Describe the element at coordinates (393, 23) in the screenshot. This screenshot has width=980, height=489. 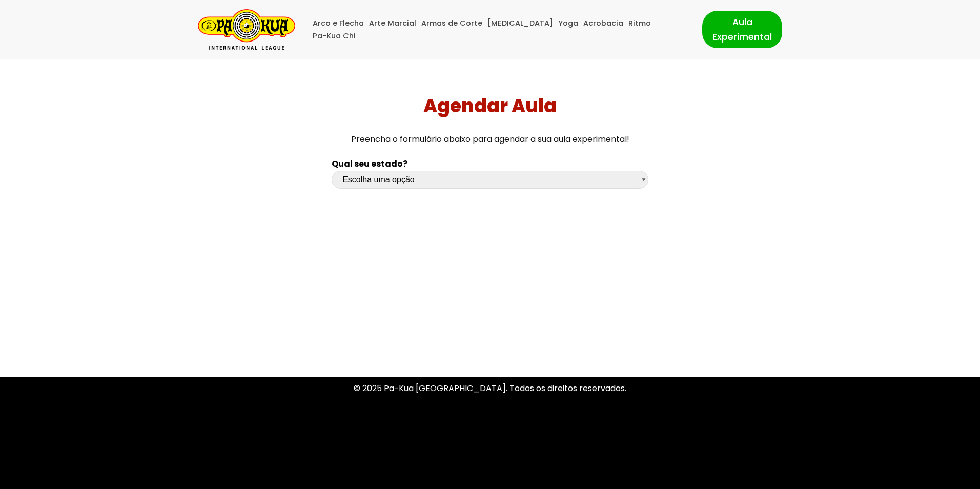
I see `a: Arte Marcial` at that location.